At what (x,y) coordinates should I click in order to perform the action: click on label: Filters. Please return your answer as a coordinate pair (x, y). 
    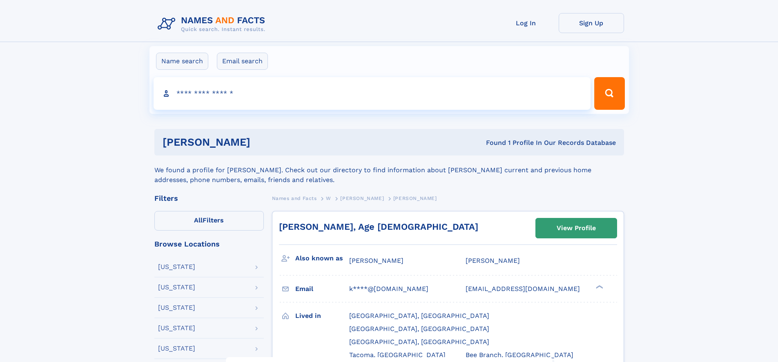
    Looking at the image, I should click on (209, 221).